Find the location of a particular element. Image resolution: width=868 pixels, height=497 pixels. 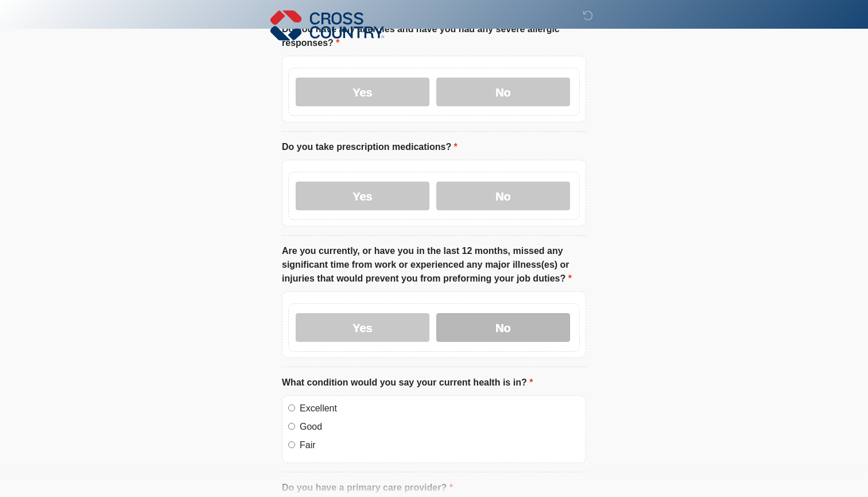

input: Excellent is located at coordinates (291, 408).